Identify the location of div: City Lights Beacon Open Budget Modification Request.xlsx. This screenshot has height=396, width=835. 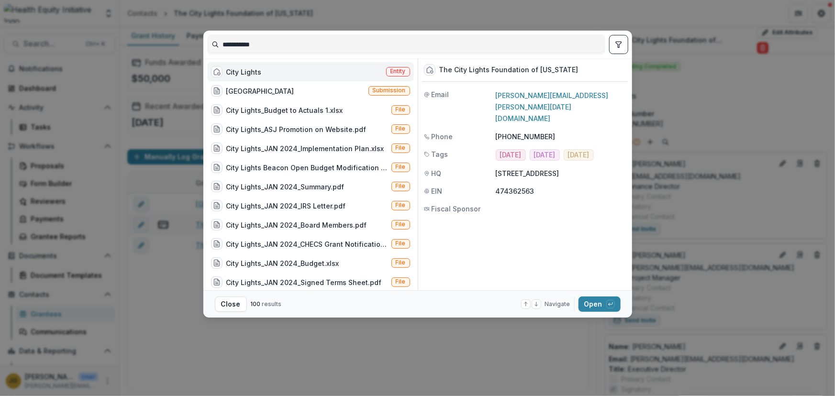
(307, 167).